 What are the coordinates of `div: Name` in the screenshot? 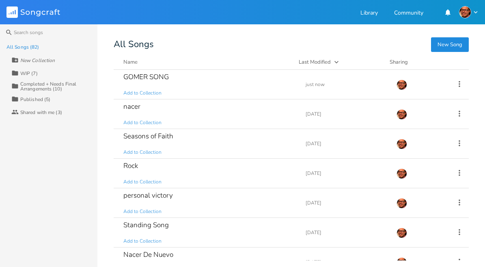 It's located at (130, 62).